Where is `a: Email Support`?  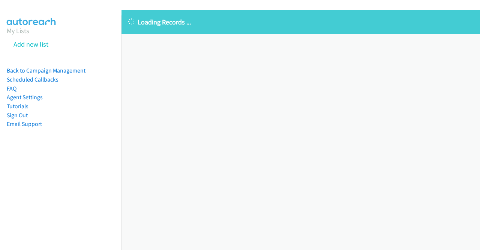 a: Email Support is located at coordinates (24, 123).